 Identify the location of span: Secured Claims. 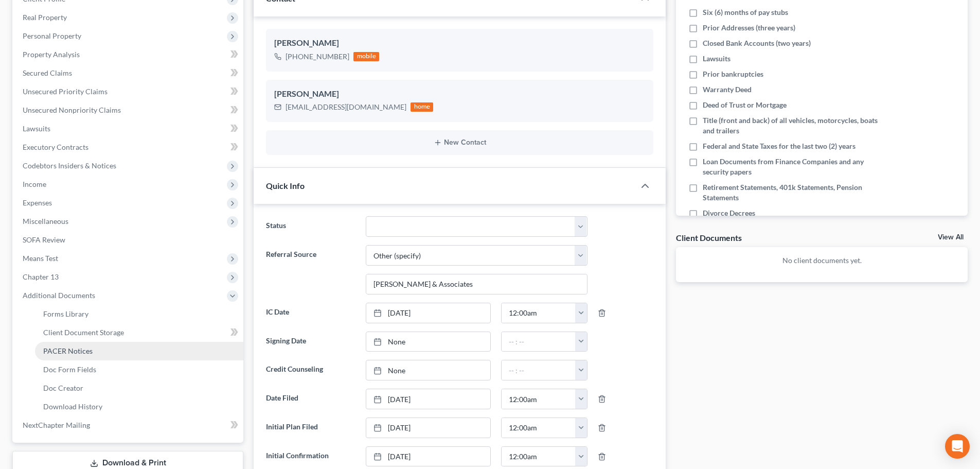
(47, 73).